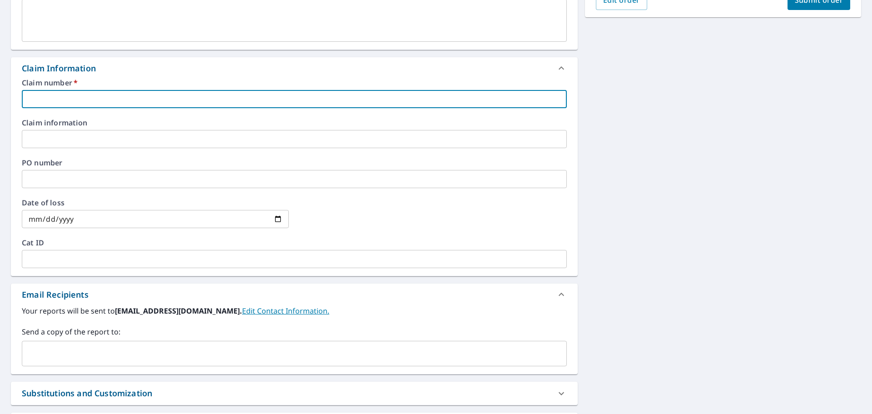 The width and height of the screenshot is (872, 414). I want to click on label: Date of loss, so click(155, 203).